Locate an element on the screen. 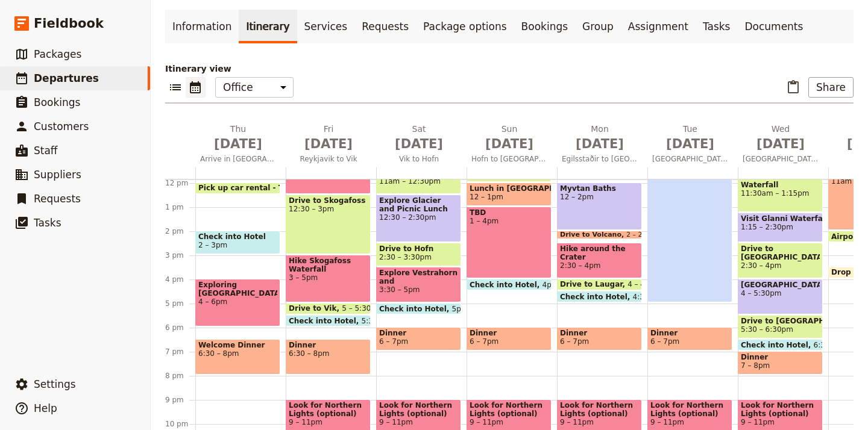  a: Itinerary is located at coordinates (268, 27).